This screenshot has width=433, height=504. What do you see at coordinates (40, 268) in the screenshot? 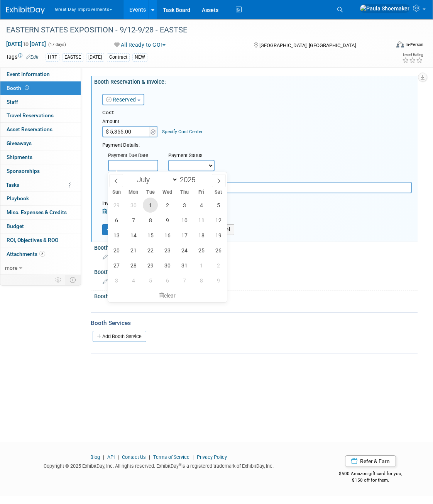
I see `a: more` at bounding box center [40, 268].